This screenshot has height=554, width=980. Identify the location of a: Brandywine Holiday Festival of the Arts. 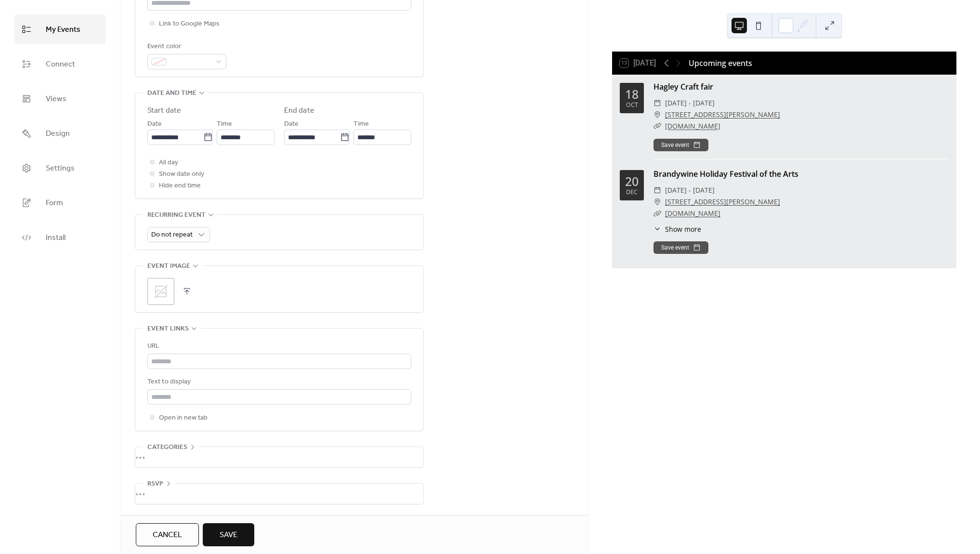
(726, 174).